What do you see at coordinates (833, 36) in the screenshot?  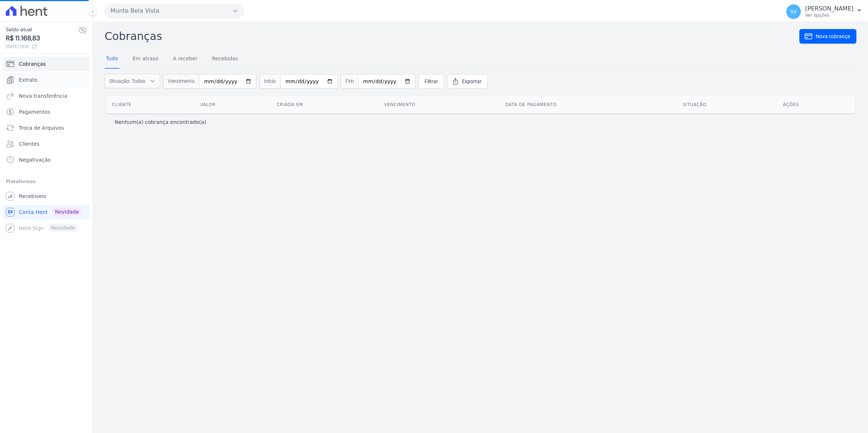 I see `span: Nova cobrança` at bounding box center [833, 36].